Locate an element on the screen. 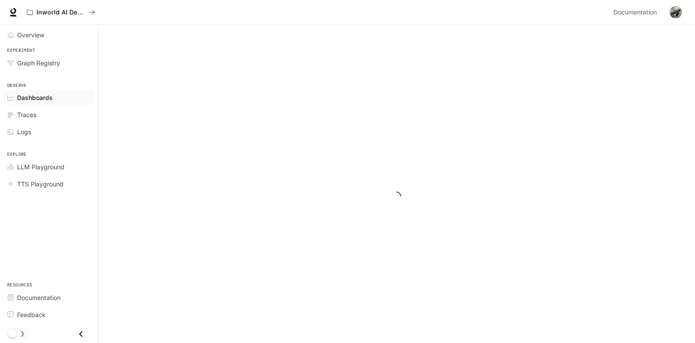 The width and height of the screenshot is (695, 343). button: Close drawer is located at coordinates (81, 334).